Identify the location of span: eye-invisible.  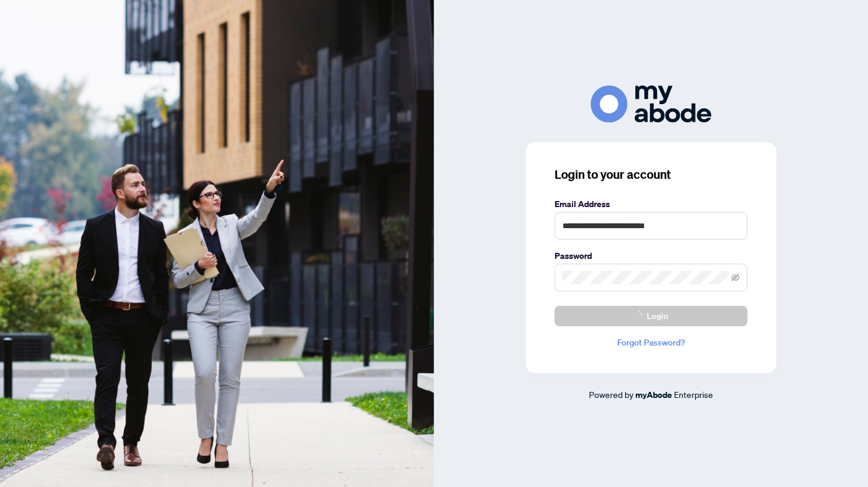
(735, 277).